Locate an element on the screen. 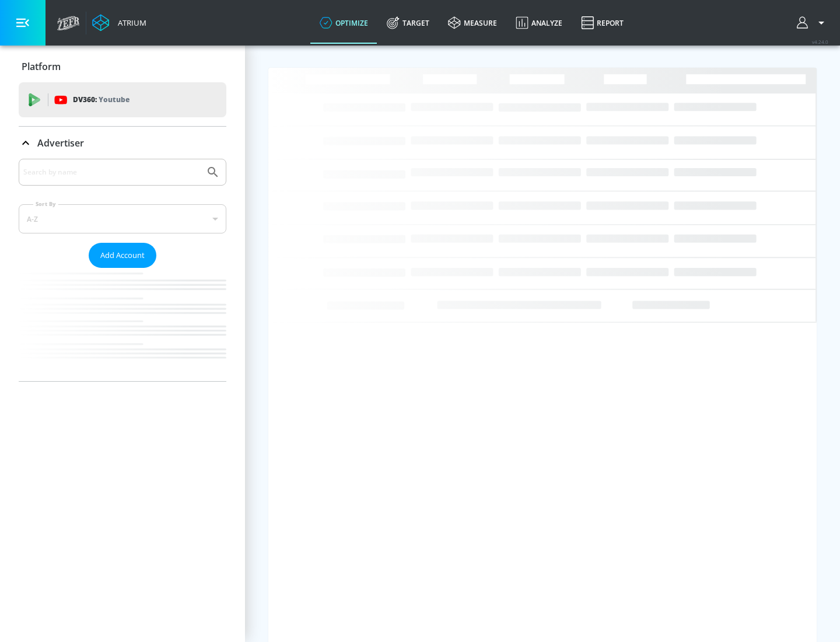  button: Add Account is located at coordinates (123, 255).